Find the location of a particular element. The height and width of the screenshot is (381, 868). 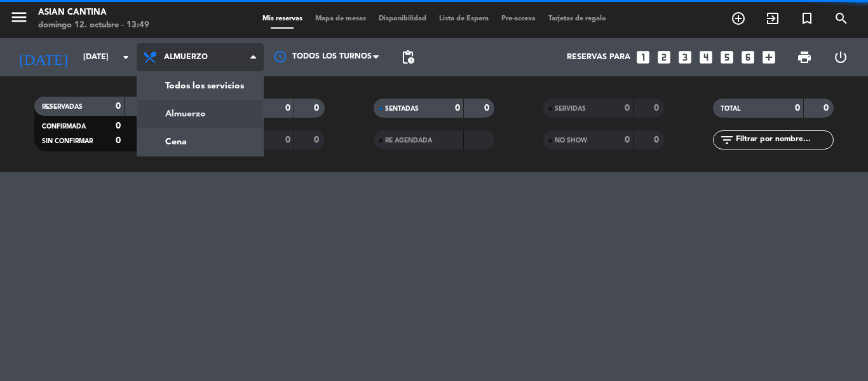

span: Tarjetas de regalo is located at coordinates (576, 19).